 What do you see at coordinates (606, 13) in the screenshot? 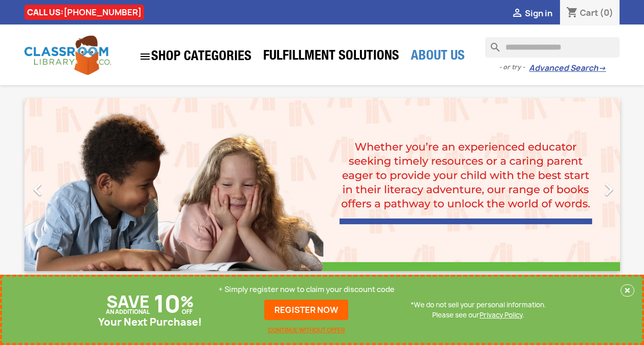
I see `span: (0)` at bounding box center [606, 13].